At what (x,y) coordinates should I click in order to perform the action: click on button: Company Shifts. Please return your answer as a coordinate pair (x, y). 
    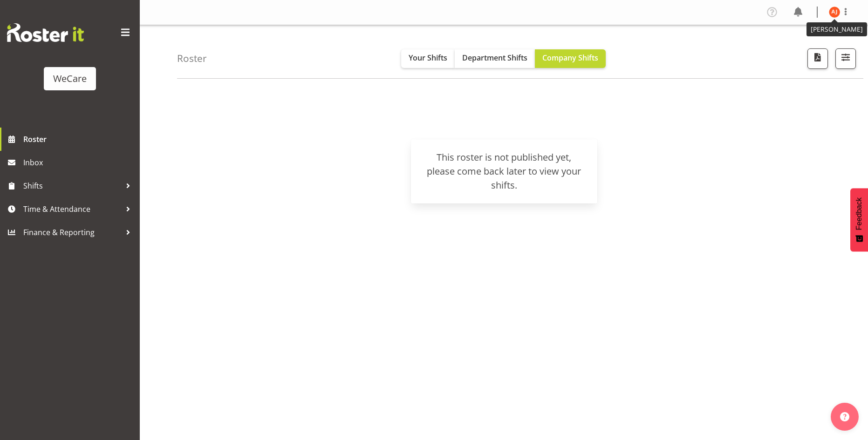
    Looking at the image, I should click on (570, 59).